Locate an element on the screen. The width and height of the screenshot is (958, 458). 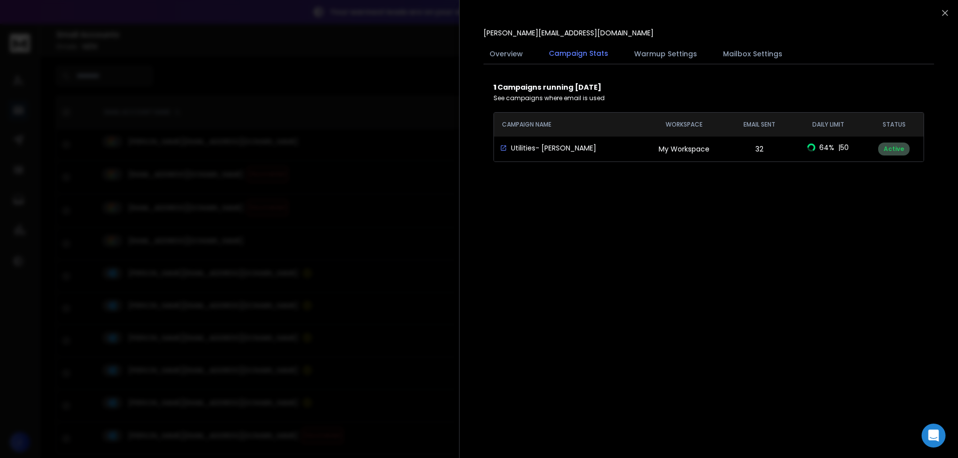
th: DAILY LIMIT is located at coordinates (828, 125).